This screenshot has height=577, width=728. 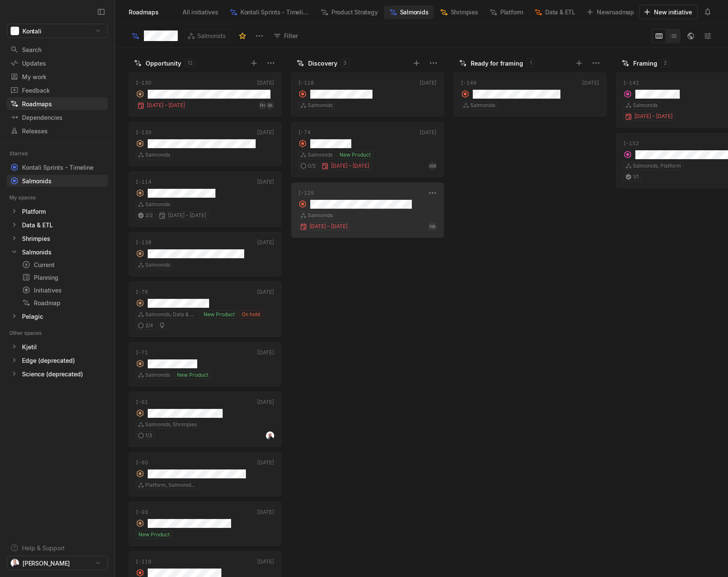 What do you see at coordinates (190, 63) in the screenshot?
I see `div: 12` at bounding box center [190, 63].